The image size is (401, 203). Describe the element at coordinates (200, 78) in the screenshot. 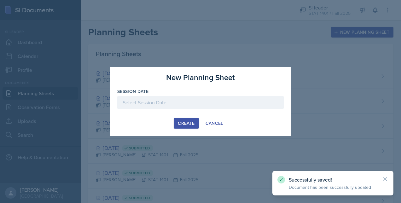

I see `h3: New Planning Sheet` at that location.